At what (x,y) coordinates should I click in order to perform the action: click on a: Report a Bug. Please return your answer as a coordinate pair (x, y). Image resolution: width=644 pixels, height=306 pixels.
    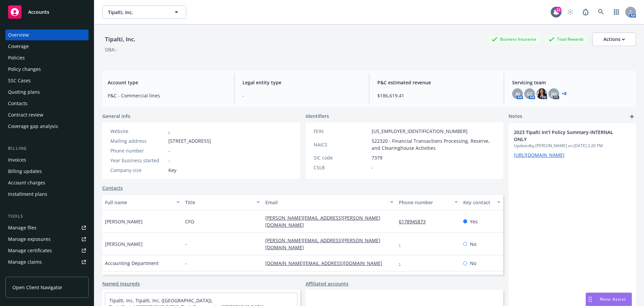
    Looking at the image, I should click on (585, 12).